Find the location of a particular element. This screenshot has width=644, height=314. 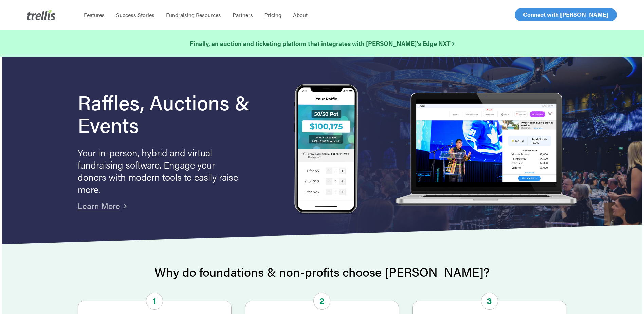

img: rafflelaptop_mac_optim.png is located at coordinates (486, 150).